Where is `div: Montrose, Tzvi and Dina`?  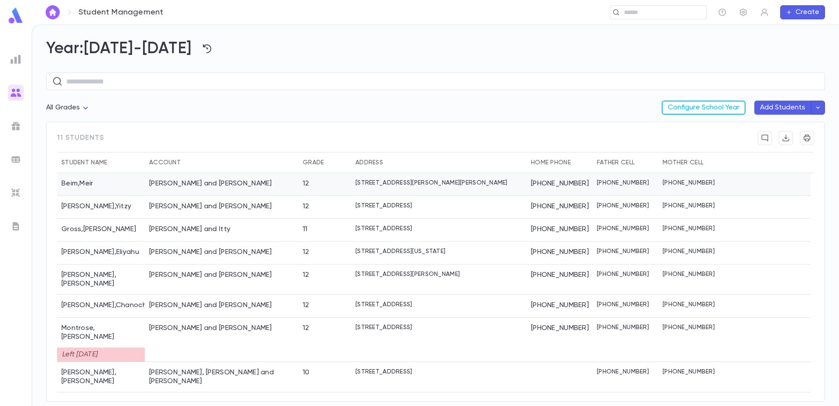
div: Montrose, Tzvi and Dina is located at coordinates (211, 328).